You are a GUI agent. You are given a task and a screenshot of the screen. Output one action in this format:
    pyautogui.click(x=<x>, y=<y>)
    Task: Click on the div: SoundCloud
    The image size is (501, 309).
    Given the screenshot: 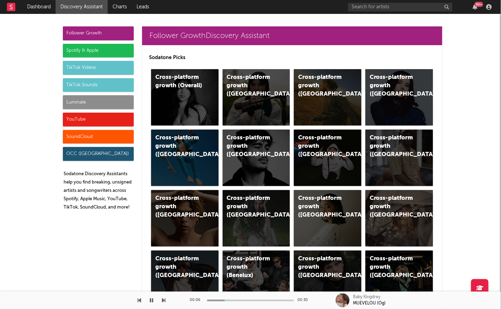 What is the action you would take?
    pyautogui.click(x=98, y=137)
    